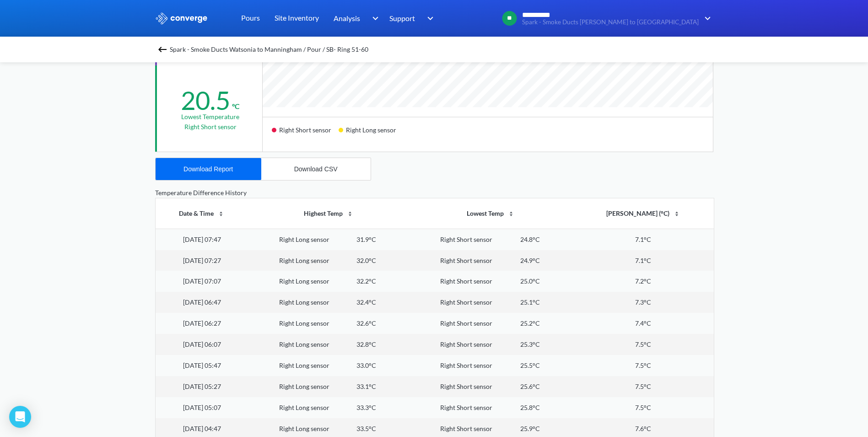  Describe the element at coordinates (269, 49) in the screenshot. I see `span: Spark - Smoke Ducts Watsonia to Manningham / Pour / SB- Ring 51-60` at that location.